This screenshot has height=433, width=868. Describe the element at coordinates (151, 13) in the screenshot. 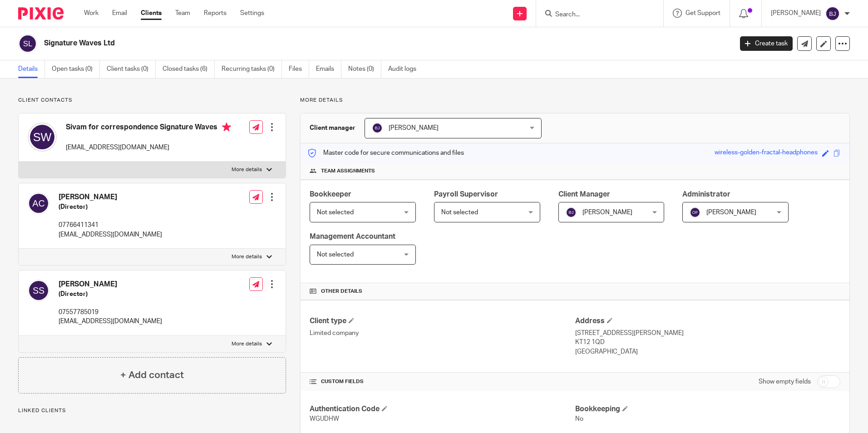

I see `a: Clients` at that location.